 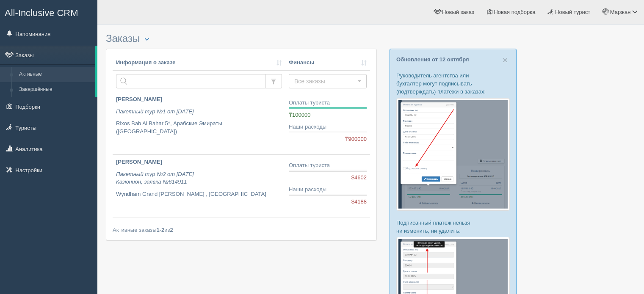 What do you see at coordinates (242, 38) in the screenshot?
I see `h3: Заказы` at bounding box center [242, 38].